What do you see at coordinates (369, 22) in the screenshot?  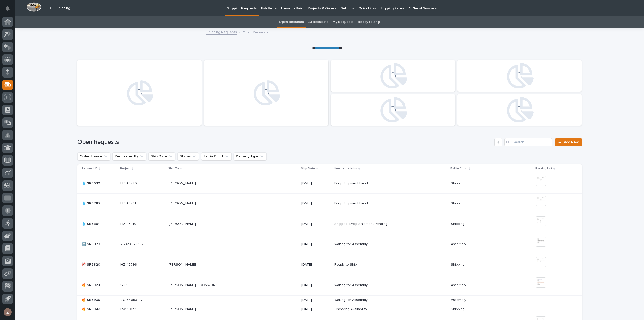 I see `a: Ready to Ship` at bounding box center [369, 22].